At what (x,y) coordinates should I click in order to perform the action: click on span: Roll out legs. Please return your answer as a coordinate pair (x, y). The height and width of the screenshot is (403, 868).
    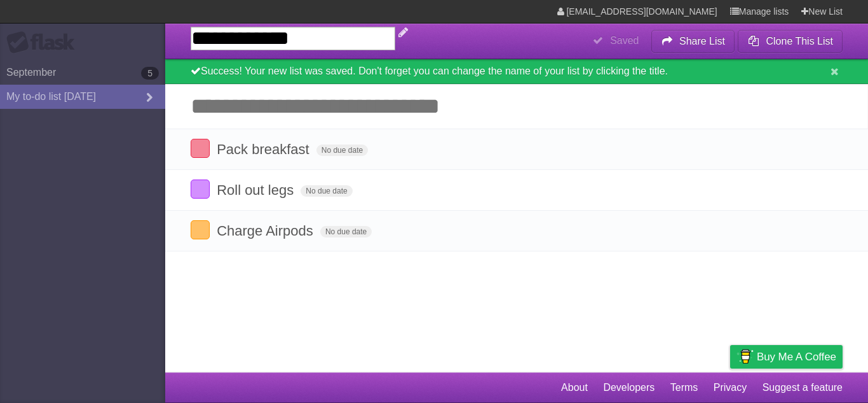
    Looking at the image, I should click on (257, 190).